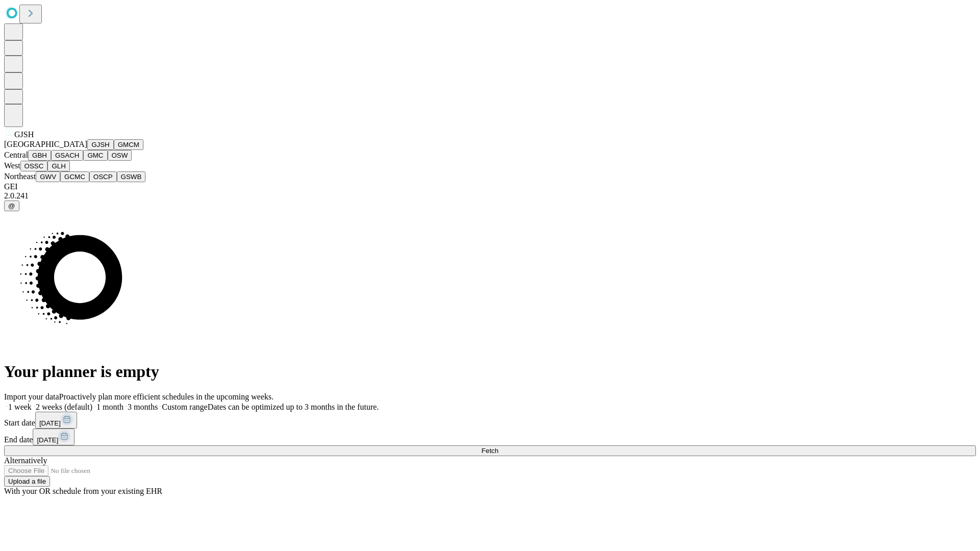  What do you see at coordinates (24, 134) in the screenshot?
I see `span: GJSH` at bounding box center [24, 134].